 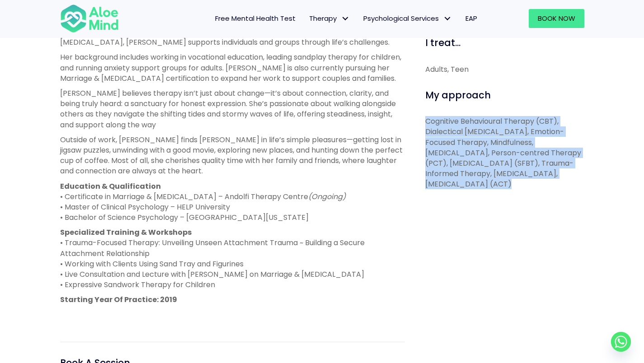 What do you see at coordinates (329, 18) in the screenshot?
I see `span: Therapy` at bounding box center [329, 18].